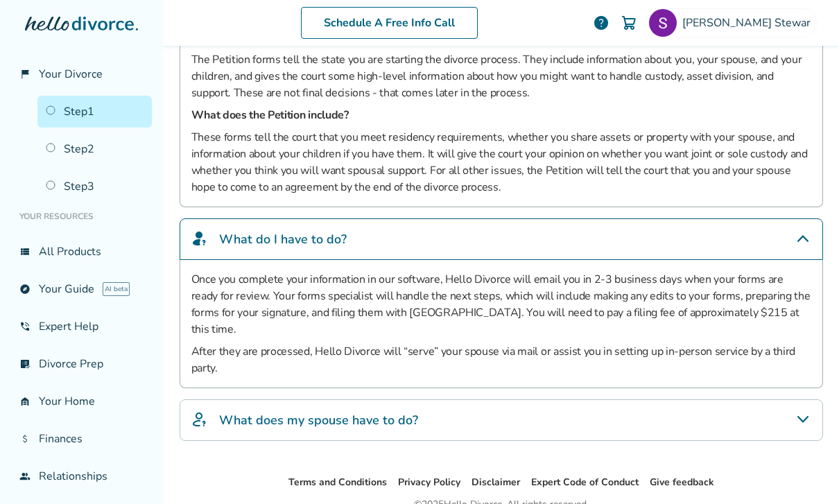  I want to click on li: Disclaimer, so click(496, 482).